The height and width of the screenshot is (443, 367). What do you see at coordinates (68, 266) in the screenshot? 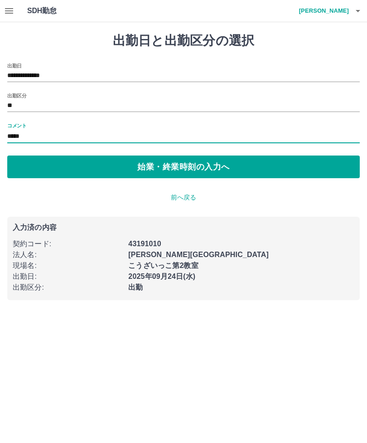
I see `p: 現場名 :` at bounding box center [68, 266].